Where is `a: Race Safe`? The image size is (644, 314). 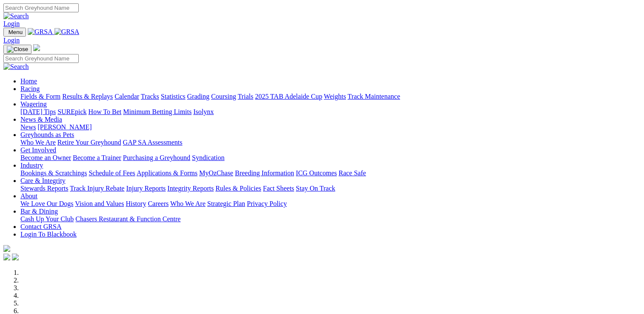 a: Race Safe is located at coordinates (352, 173).